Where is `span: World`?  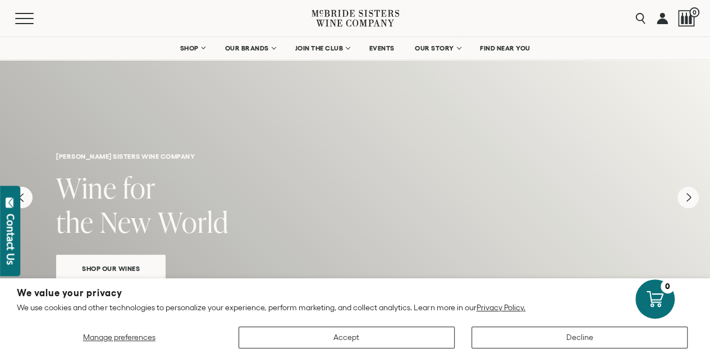
span: World is located at coordinates (193, 222).